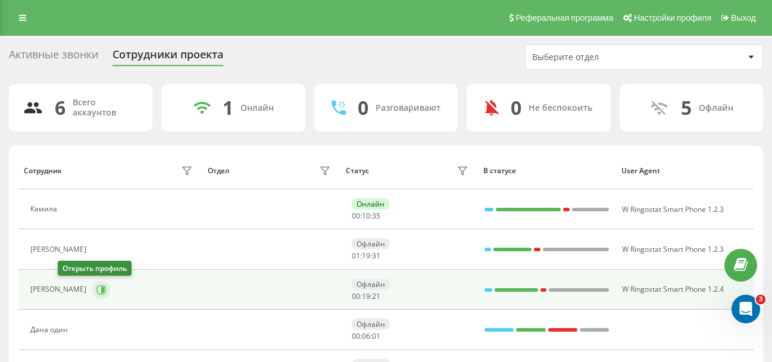  What do you see at coordinates (366, 216) in the screenshot?
I see `span: 10` at bounding box center [366, 216].